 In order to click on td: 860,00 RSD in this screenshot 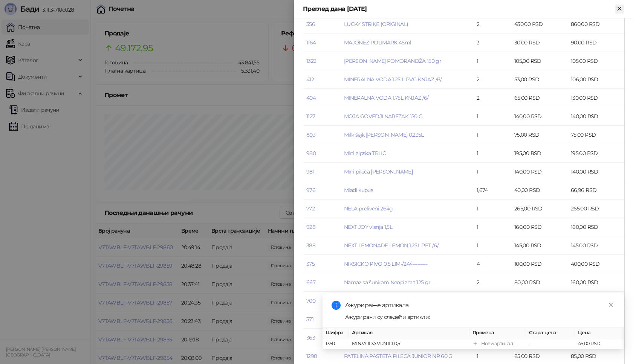, I will do `click(596, 24)`.